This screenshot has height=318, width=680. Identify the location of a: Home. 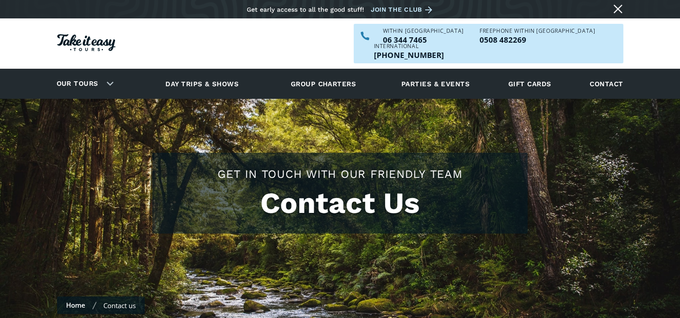
(76, 305).